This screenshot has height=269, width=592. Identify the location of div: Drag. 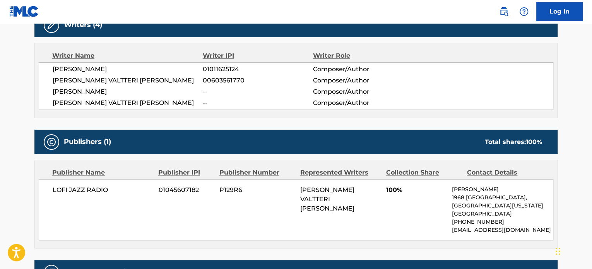
(558, 251).